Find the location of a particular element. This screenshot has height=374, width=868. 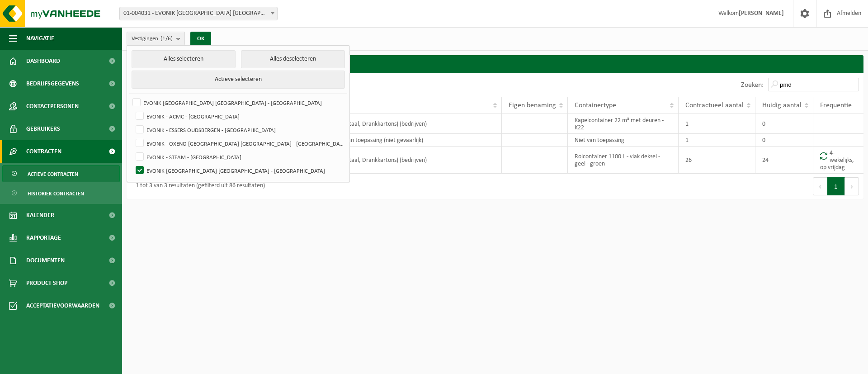

span: Kalender is located at coordinates (40, 215).